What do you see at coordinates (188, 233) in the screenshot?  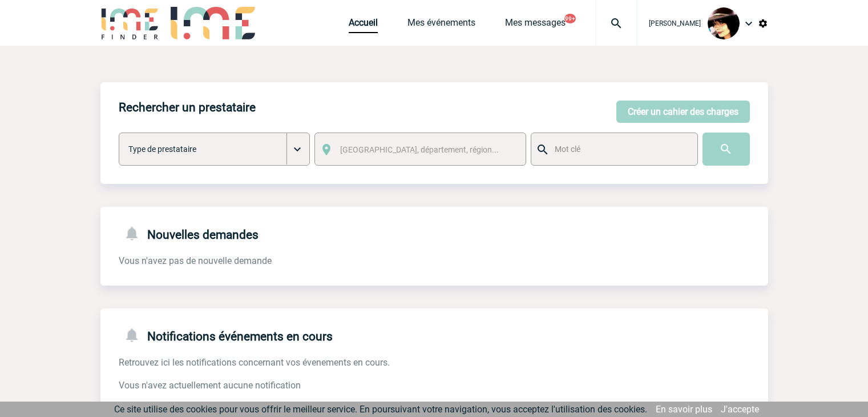 I see `h4: Nouvelles demandes` at bounding box center [188, 233].